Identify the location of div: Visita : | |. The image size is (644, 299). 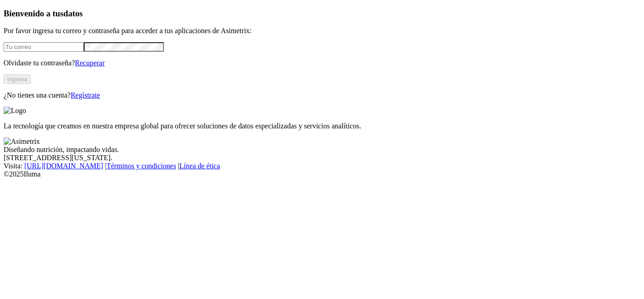
(322, 166).